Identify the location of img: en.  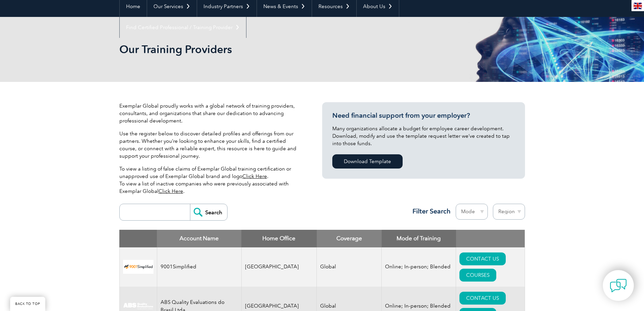
(637, 6).